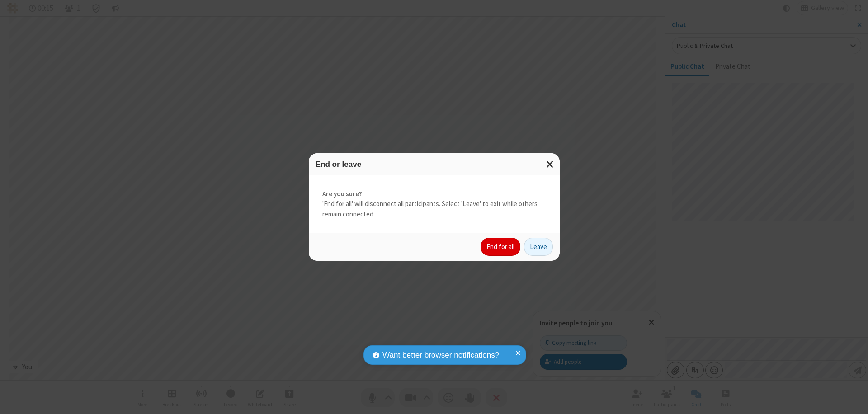 Image resolution: width=868 pixels, height=414 pixels. What do you see at coordinates (441, 355) in the screenshot?
I see `span: Want better browser notifications?` at bounding box center [441, 355].